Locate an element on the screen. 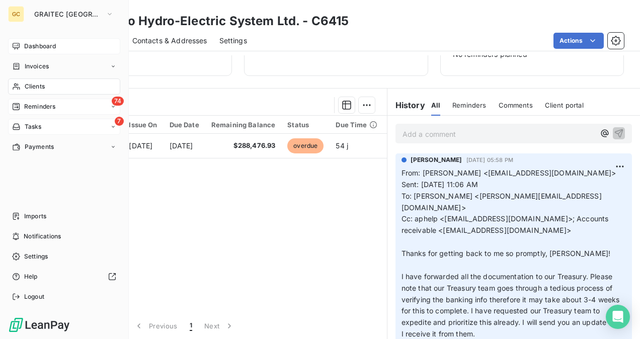  div: Remaining Balance is located at coordinates (244, 125).